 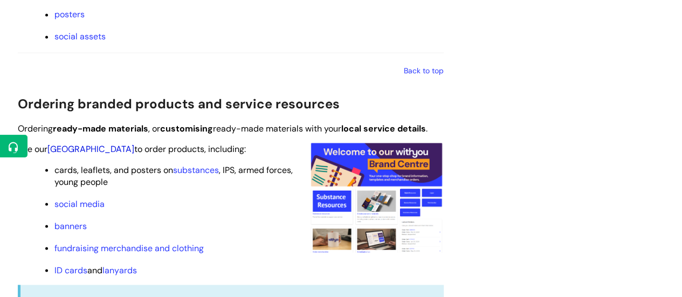 What do you see at coordinates (71, 269) in the screenshot?
I see `a: ID cards` at bounding box center [71, 269].